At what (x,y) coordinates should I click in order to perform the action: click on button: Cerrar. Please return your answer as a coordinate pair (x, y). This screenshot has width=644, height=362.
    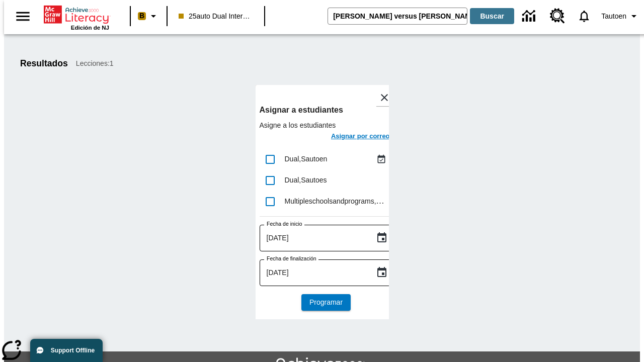
    Looking at the image, I should click on (384, 98).